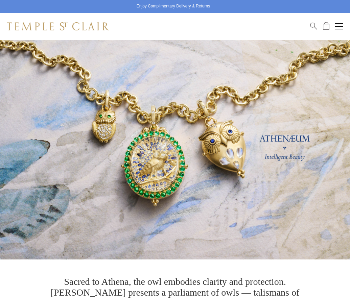 This screenshot has height=300, width=350. Describe the element at coordinates (313, 26) in the screenshot. I see `a: Search` at that location.